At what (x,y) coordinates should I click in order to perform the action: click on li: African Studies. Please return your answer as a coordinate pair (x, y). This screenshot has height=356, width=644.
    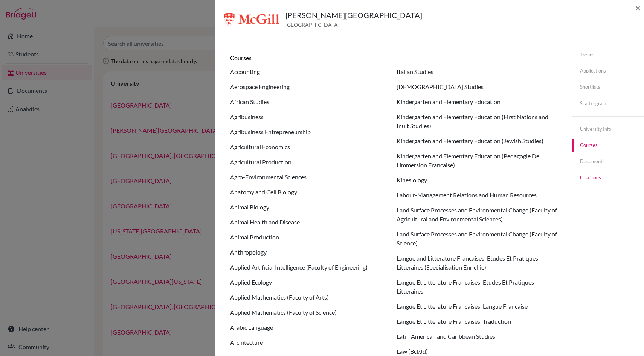
    Looking at the image, I should click on (311, 102).